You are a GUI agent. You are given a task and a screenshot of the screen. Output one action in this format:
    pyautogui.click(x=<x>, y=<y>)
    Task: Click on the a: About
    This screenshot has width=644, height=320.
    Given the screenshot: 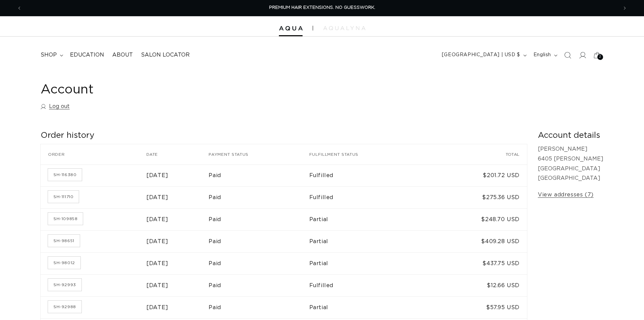 What is the action you would take?
    pyautogui.click(x=122, y=55)
    